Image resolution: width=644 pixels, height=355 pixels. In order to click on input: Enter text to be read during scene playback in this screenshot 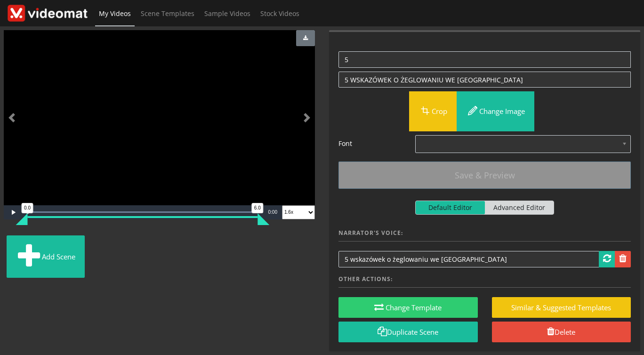, I will do `click(469, 259)`.